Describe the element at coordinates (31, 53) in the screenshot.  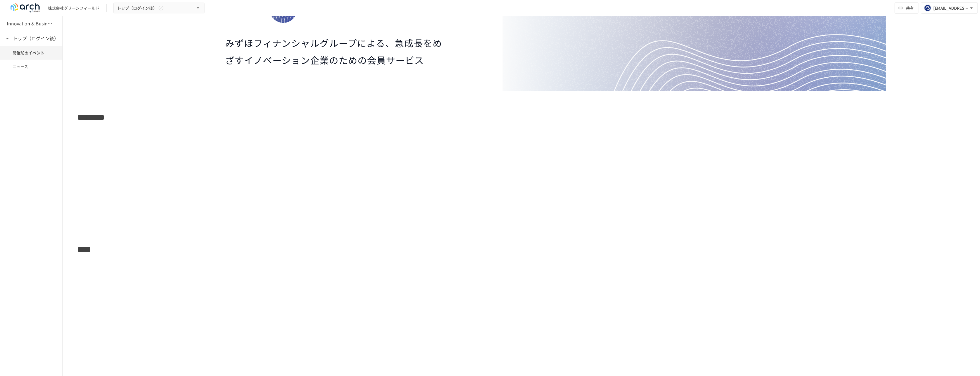
I see `span: 開催前のイベント` at that location.